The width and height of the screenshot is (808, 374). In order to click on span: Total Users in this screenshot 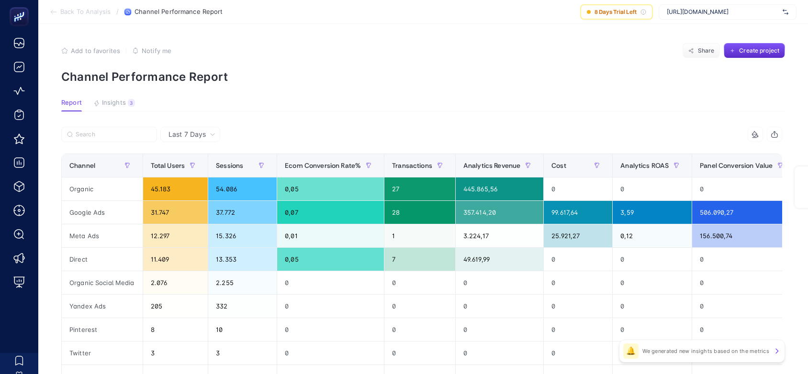, I will do `click(168, 166)`.